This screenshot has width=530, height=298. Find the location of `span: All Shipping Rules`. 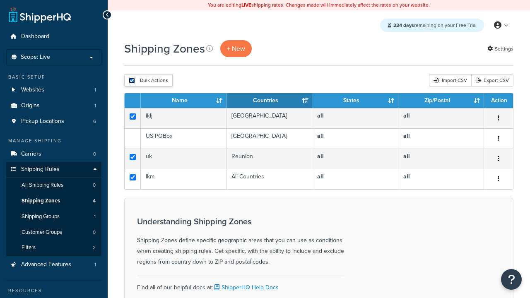

span: All Shipping Rules is located at coordinates (42, 185).